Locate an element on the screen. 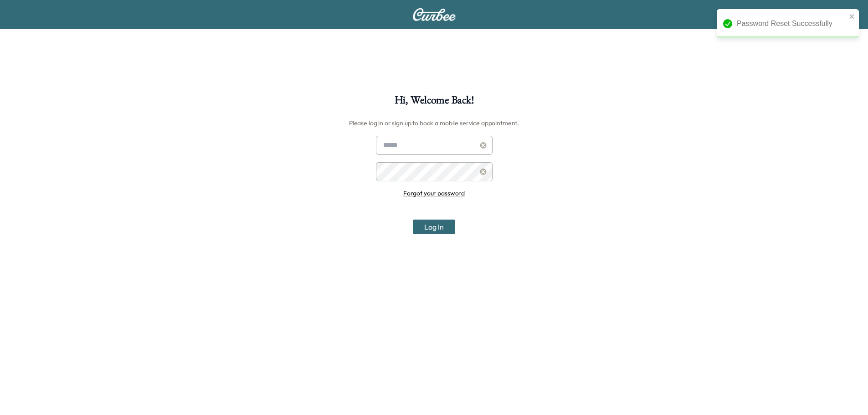 Image resolution: width=868 pixels, height=415 pixels. img: Curbee Logo is located at coordinates (434, 14).